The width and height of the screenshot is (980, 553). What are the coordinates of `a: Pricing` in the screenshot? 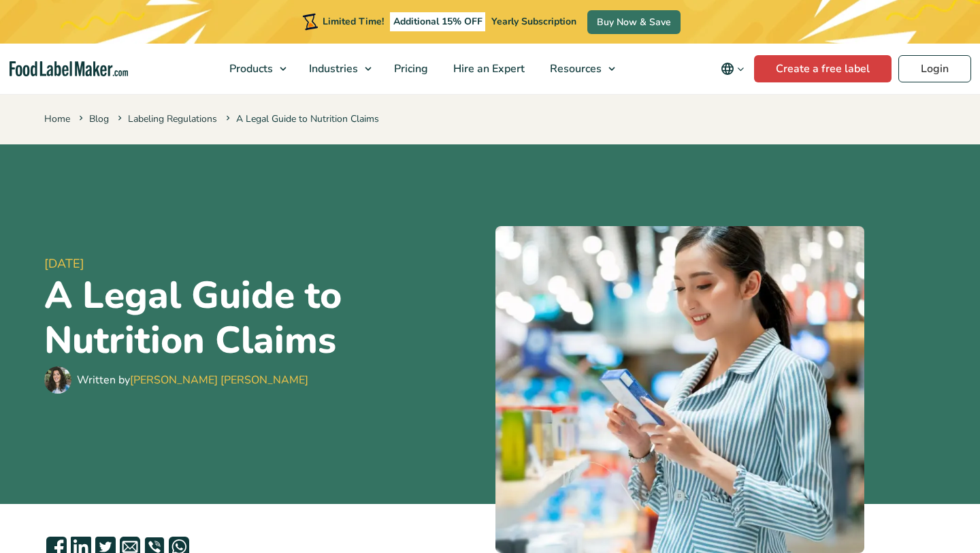 It's located at (409, 69).